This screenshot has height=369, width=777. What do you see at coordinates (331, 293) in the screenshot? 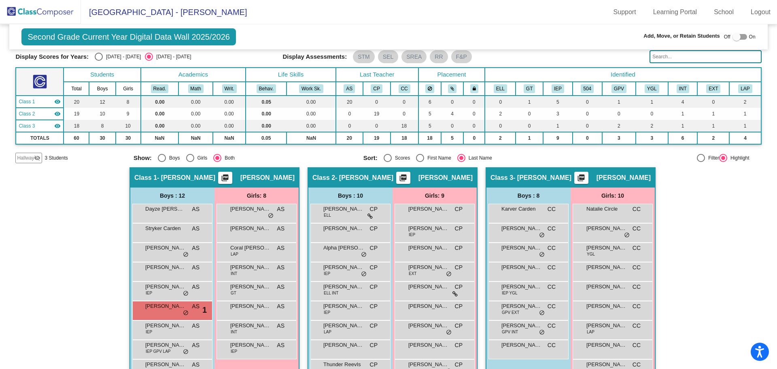
I see `span: ELL INT` at bounding box center [331, 293].